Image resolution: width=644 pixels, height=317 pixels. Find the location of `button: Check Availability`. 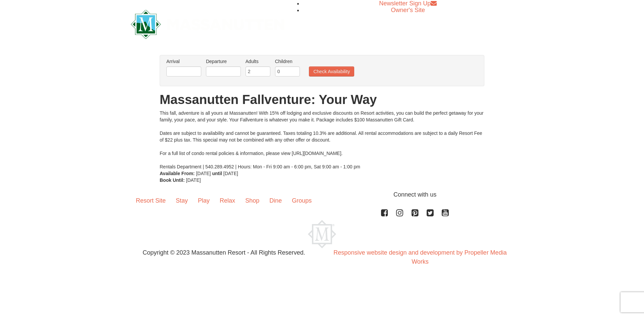

button: Check Availability is located at coordinates (331, 71).